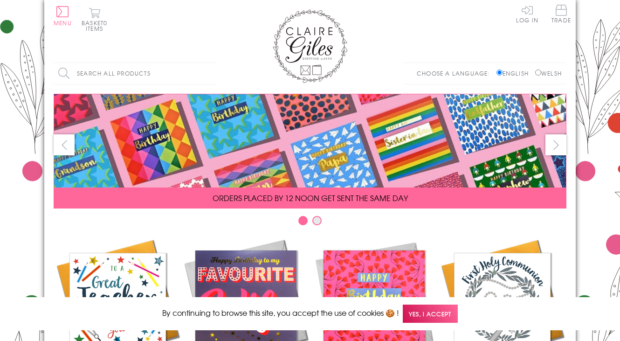  I want to click on span: Trade, so click(561, 14).